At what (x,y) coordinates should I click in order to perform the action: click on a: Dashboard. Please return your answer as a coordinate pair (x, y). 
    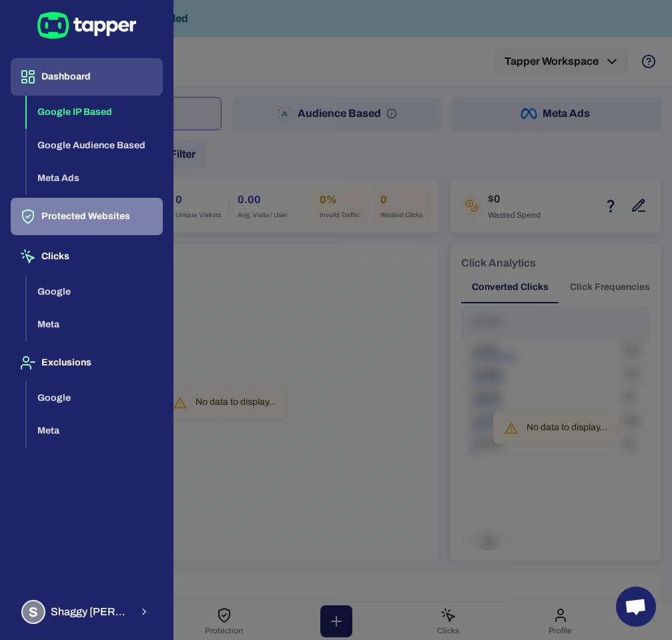
    Looking at the image, I should click on (87, 75).